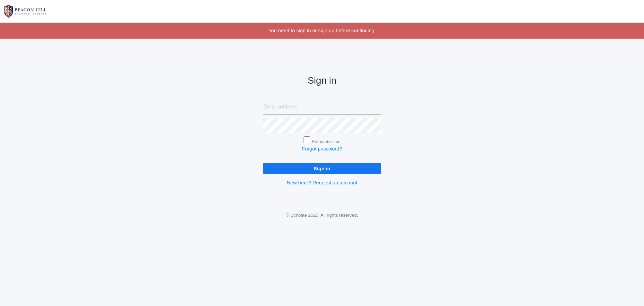 The width and height of the screenshot is (644, 306). What do you see at coordinates (322, 149) in the screenshot?
I see `a: Forgot password?` at bounding box center [322, 149].